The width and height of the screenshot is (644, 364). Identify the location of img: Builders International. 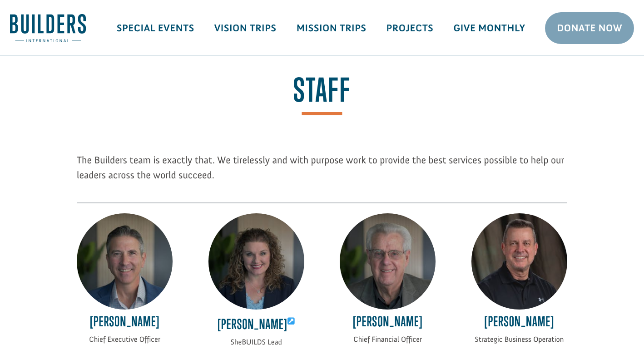
(48, 28).